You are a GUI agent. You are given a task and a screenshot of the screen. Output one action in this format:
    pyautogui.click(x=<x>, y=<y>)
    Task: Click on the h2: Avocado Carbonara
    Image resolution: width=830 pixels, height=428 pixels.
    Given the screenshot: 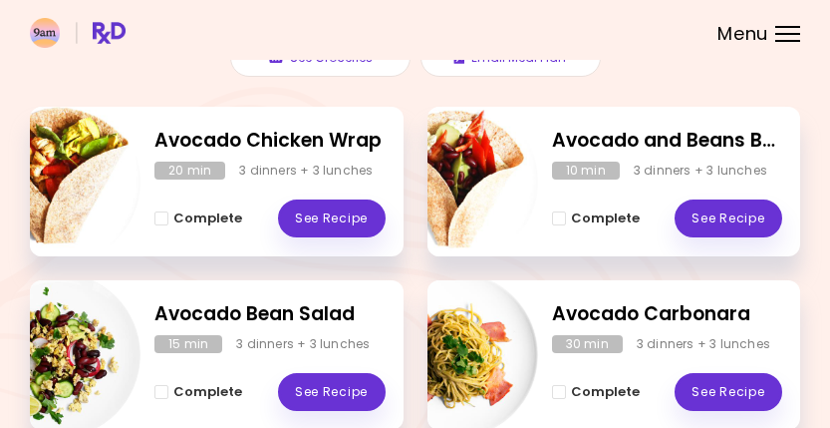 What is the action you would take?
    pyautogui.click(x=668, y=314)
    